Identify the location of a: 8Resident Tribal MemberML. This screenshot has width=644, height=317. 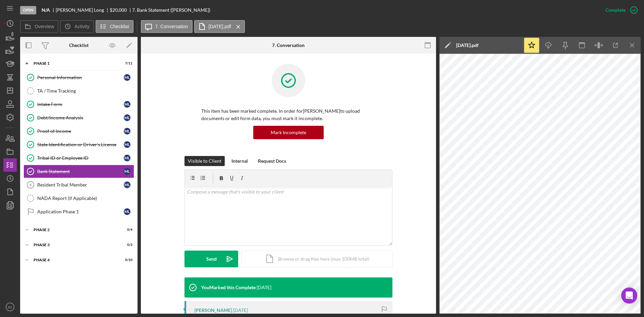
(79, 185).